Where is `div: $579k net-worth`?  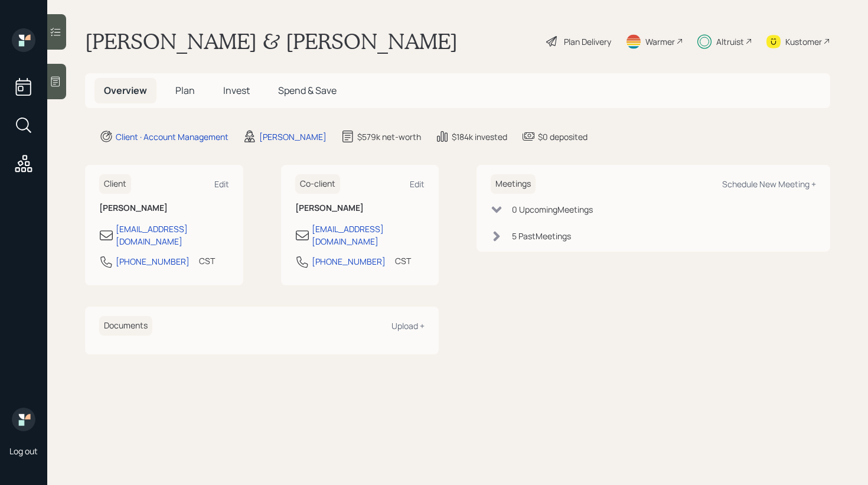
div: $579k net-worth is located at coordinates (389, 136).